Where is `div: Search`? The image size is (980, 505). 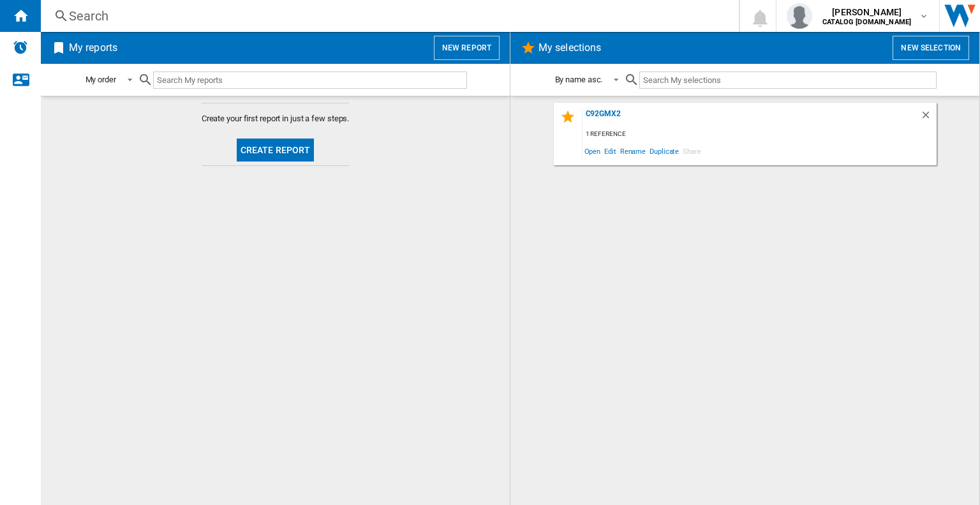 div: Search is located at coordinates (388, 16).